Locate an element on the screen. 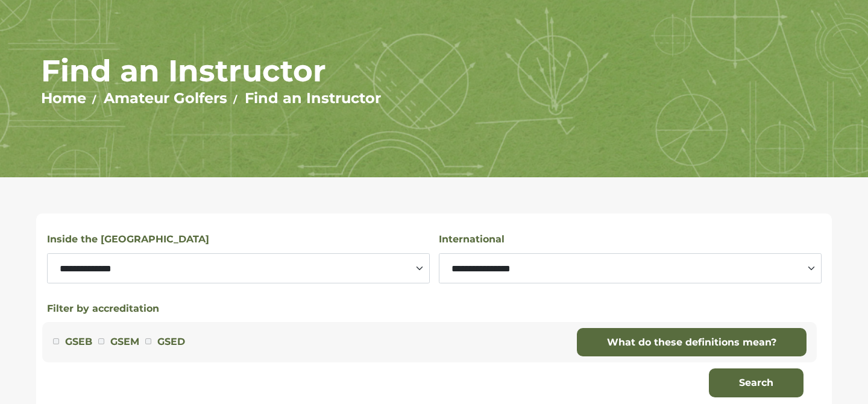  h1: Find an Instructor is located at coordinates (434, 71).